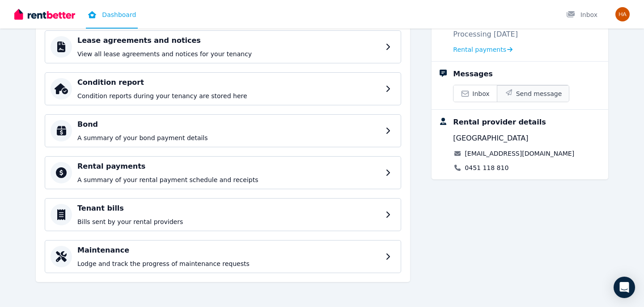  Describe the element at coordinates (582, 15) in the screenshot. I see `div: Inbox` at that location.